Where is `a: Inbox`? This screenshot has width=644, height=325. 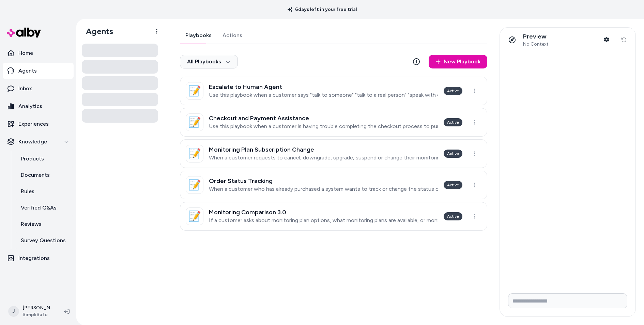
a: Inbox is located at coordinates (38, 88).